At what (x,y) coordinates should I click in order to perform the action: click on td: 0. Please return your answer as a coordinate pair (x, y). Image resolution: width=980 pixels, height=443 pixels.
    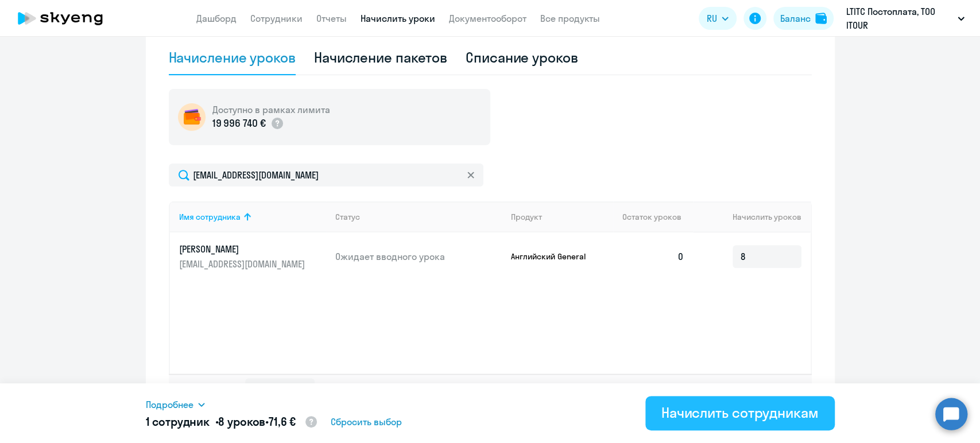
    Looking at the image, I should click on (654, 257).